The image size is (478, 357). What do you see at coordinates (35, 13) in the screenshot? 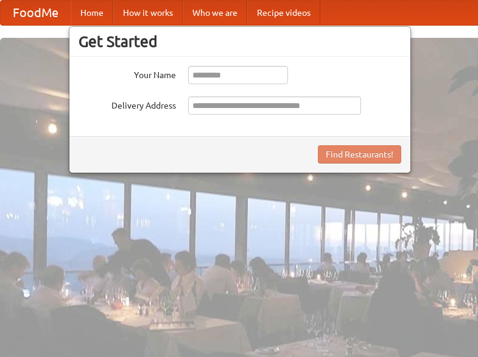
I see `a: FoodMe` at bounding box center [35, 13].